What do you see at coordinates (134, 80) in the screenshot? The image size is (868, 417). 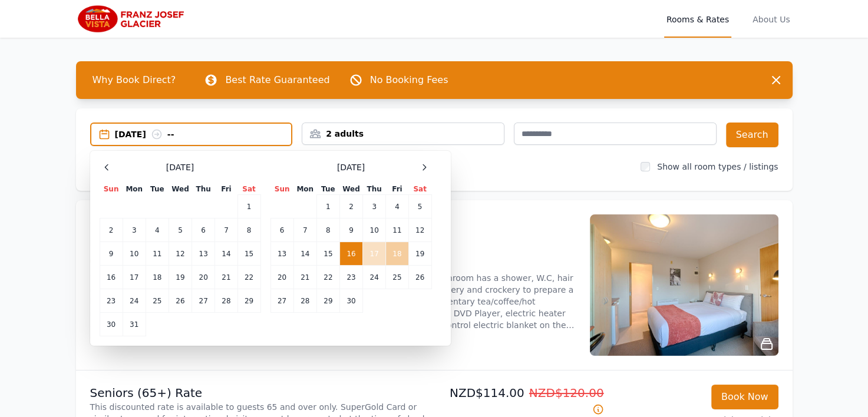 I see `span: Why Book Direct?` at bounding box center [134, 80].